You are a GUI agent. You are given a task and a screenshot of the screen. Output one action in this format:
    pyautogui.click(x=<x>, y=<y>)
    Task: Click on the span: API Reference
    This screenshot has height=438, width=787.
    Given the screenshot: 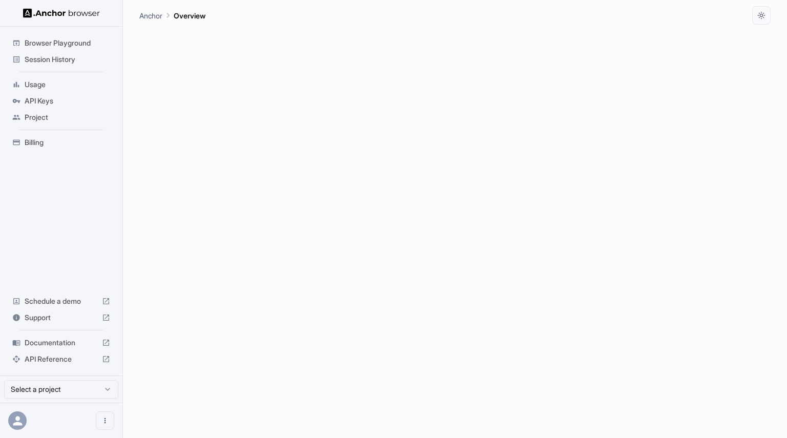 What is the action you would take?
    pyautogui.click(x=61, y=359)
    